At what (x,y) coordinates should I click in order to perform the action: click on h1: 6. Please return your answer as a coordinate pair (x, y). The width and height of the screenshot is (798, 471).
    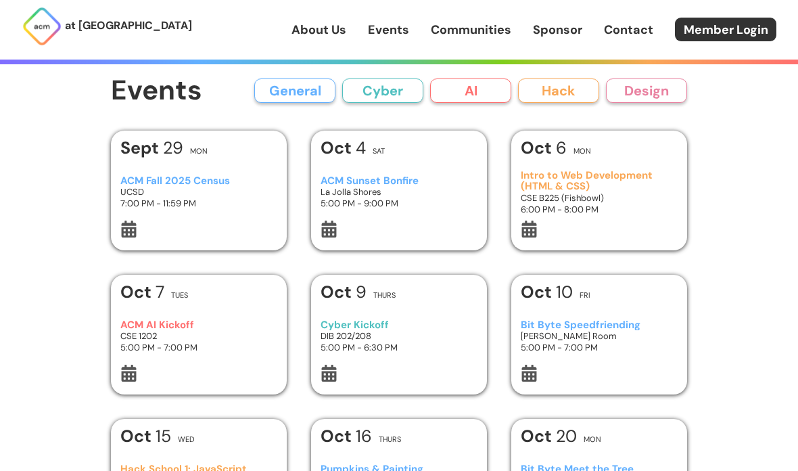
    Looking at the image, I should click on (544, 147).